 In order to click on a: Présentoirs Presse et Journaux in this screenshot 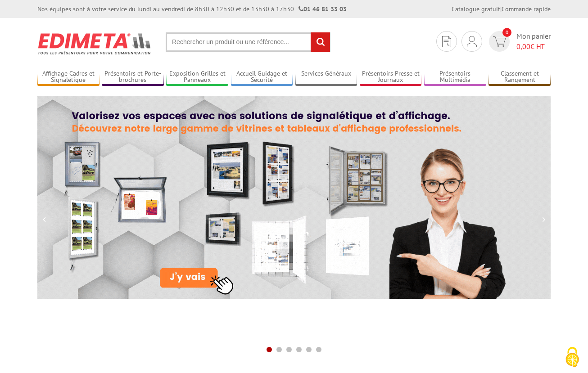, I will do `click(391, 77)`.